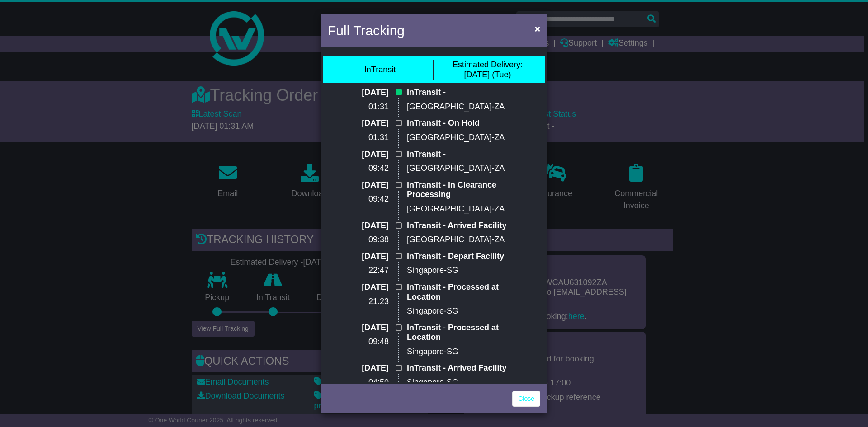 The width and height of the screenshot is (868, 427). I want to click on p: InTransit - On Hold, so click(465, 124).